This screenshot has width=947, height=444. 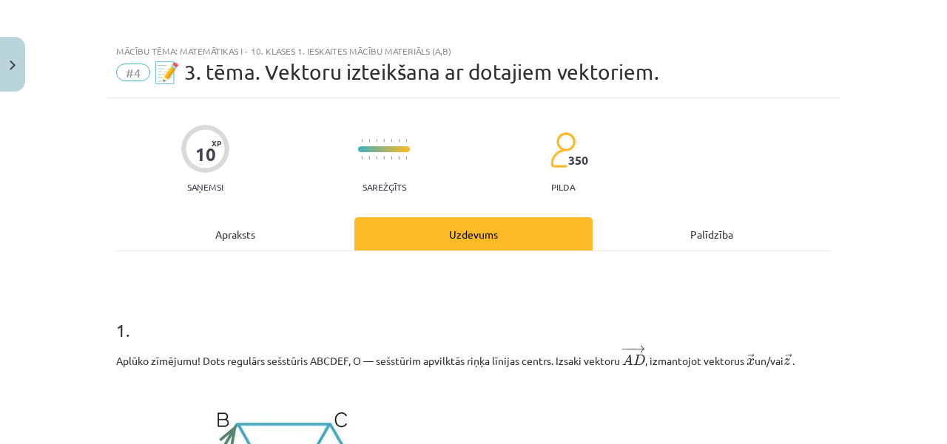 I want to click on span: z, so click(x=786, y=362).